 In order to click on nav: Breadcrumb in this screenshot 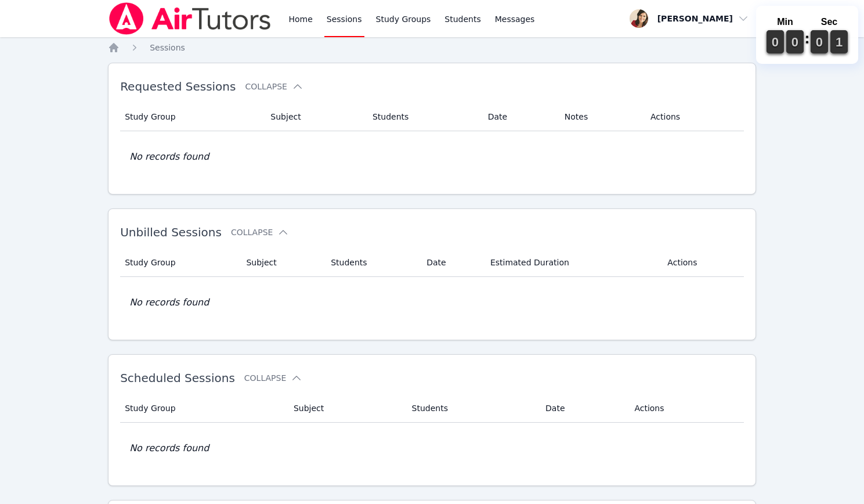, I will do `click(432, 48)`.